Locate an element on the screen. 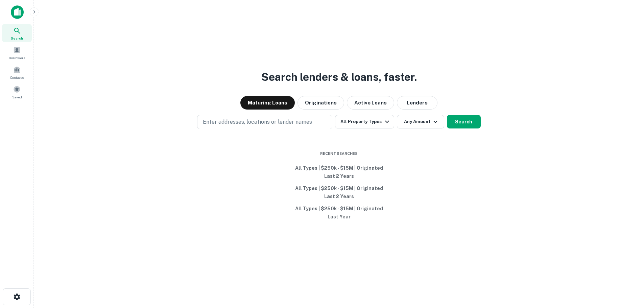 Image resolution: width=644 pixels, height=308 pixels. span: Saved is located at coordinates (17, 97).